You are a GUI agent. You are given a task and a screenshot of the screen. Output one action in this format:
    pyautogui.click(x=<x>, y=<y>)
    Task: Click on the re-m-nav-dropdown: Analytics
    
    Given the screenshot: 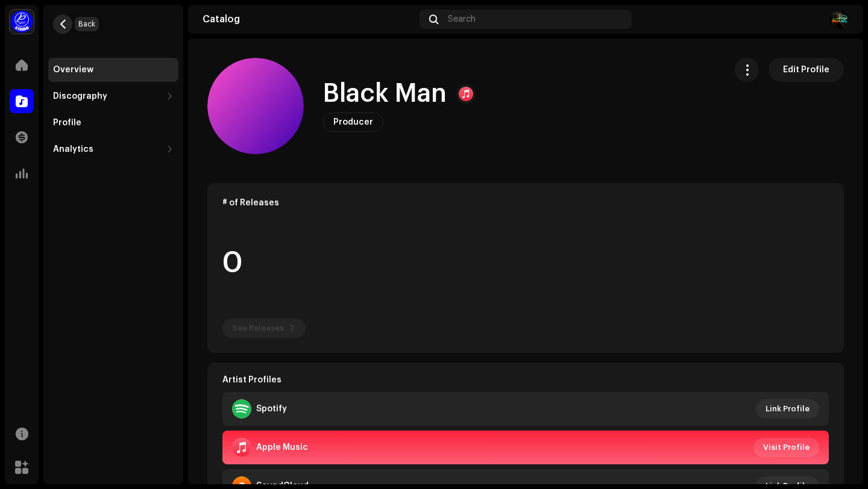 What is the action you would take?
    pyautogui.click(x=113, y=149)
    